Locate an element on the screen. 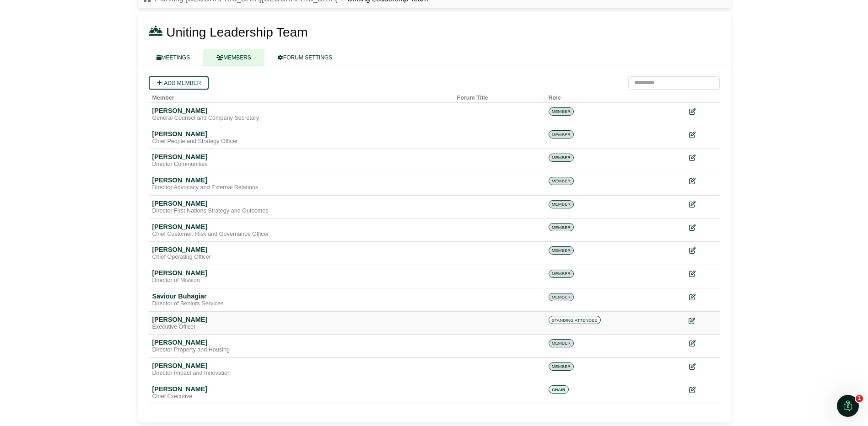  div: Director Communities is located at coordinates (301, 165).